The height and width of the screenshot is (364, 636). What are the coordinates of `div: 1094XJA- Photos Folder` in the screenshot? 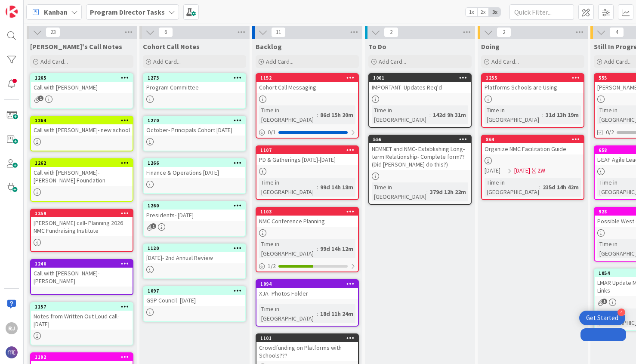 It's located at (307, 289).